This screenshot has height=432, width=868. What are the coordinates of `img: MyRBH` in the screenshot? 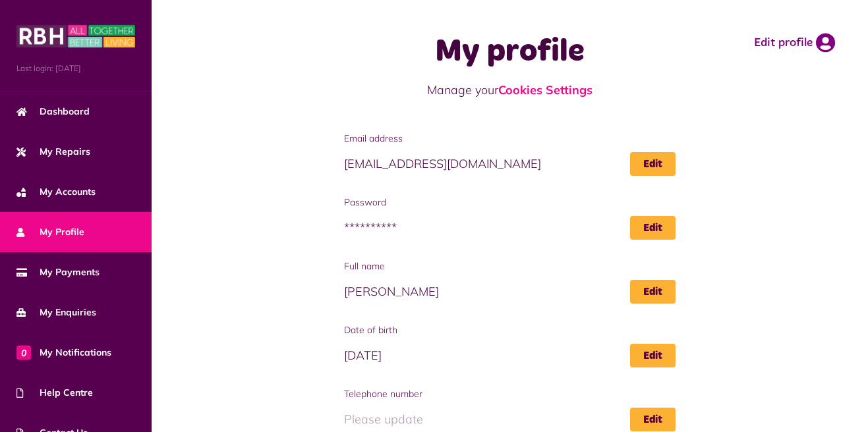 It's located at (75, 36).